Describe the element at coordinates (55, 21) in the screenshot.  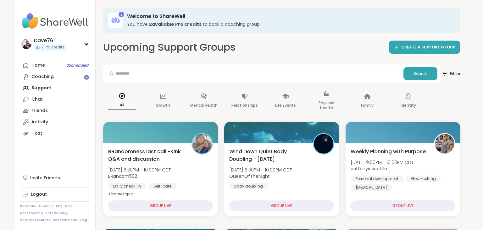
I see `img: ShareWell Nav Logo` at that location.